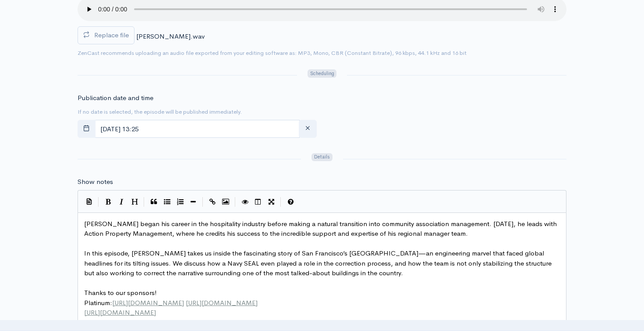  I want to click on button: Italic, so click(121, 202).